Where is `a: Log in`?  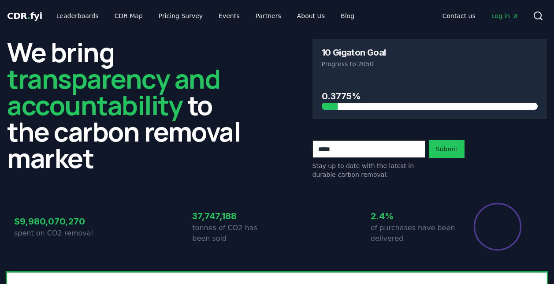
a: Log in is located at coordinates (505, 16).